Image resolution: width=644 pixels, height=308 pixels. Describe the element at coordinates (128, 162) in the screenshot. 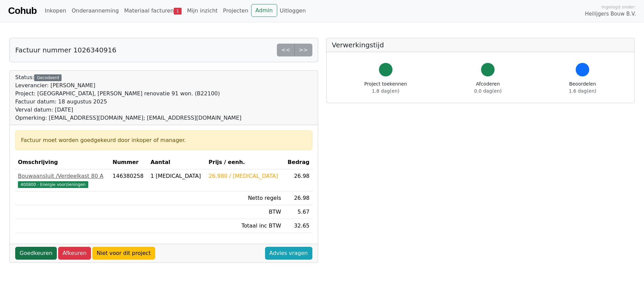

I see `th: Nummer` at that location.